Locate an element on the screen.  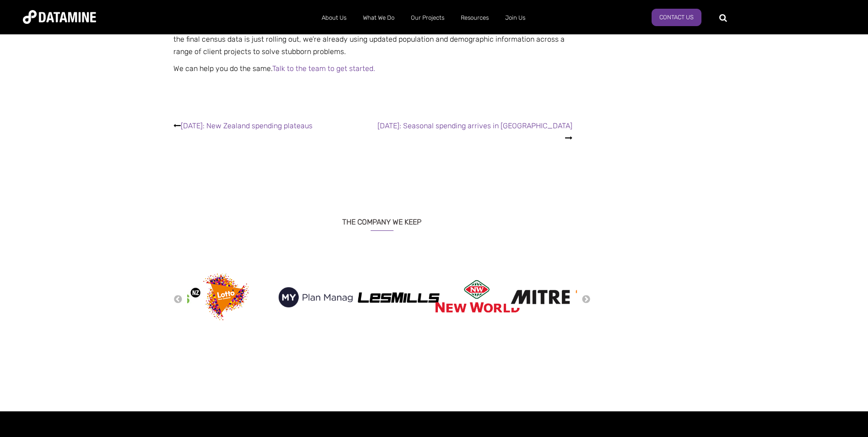
p: We can help you do the same. is located at coordinates (373, 68).